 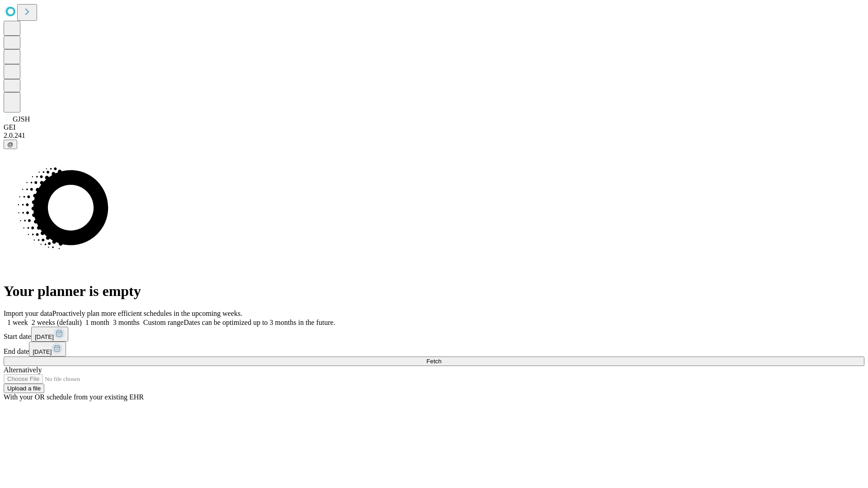 What do you see at coordinates (434, 350) in the screenshot?
I see `div: End date` at bounding box center [434, 350].